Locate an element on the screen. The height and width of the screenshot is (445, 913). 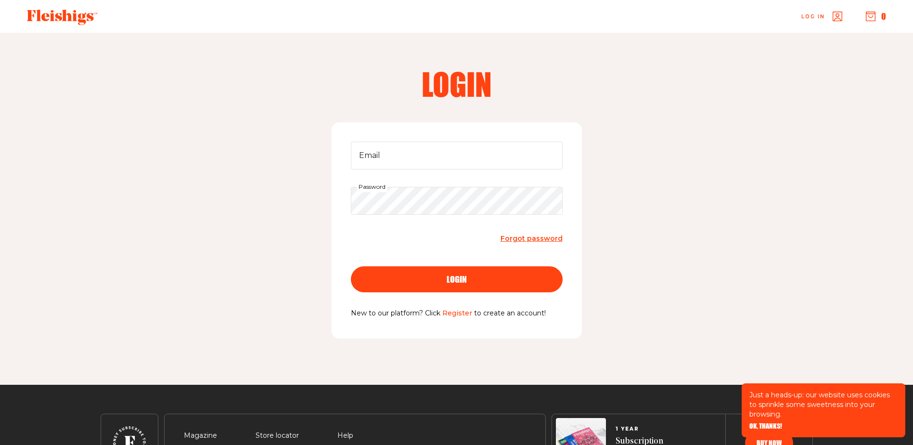
a: Help is located at coordinates (345, 435).